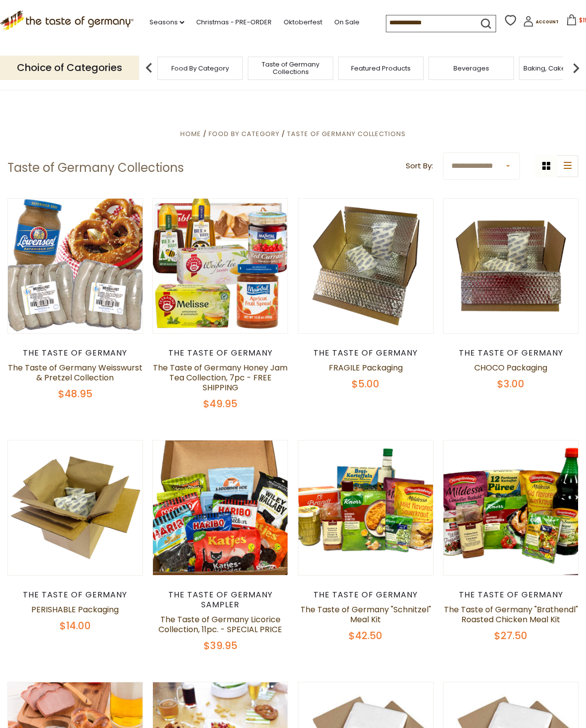 The width and height of the screenshot is (586, 728). Describe the element at coordinates (234, 22) in the screenshot. I see `a: Christmas - PRE-ORDER` at that location.